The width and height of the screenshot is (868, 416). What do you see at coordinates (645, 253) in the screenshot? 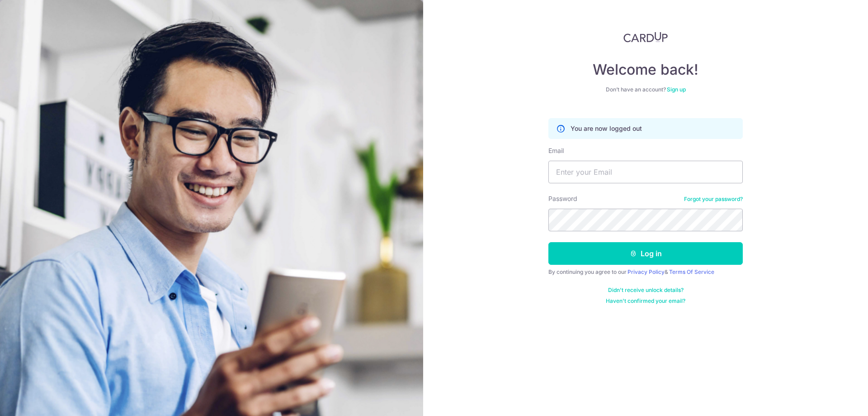
I see `button: Log in` at bounding box center [645, 253].